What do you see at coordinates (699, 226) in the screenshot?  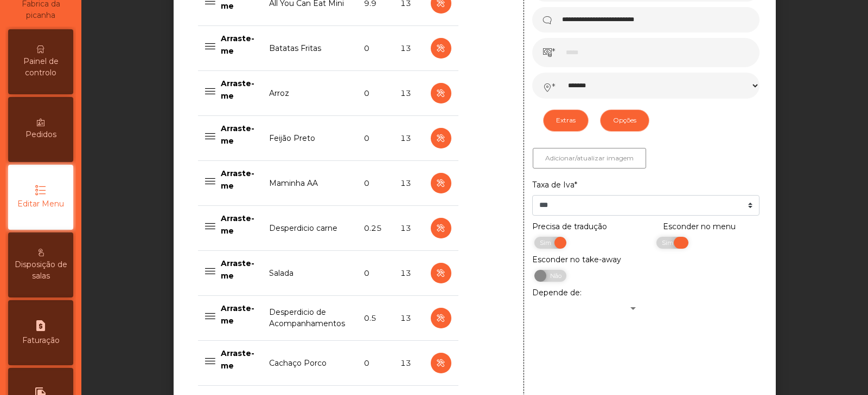 I see `label: Esconder no menu` at bounding box center [699, 226].